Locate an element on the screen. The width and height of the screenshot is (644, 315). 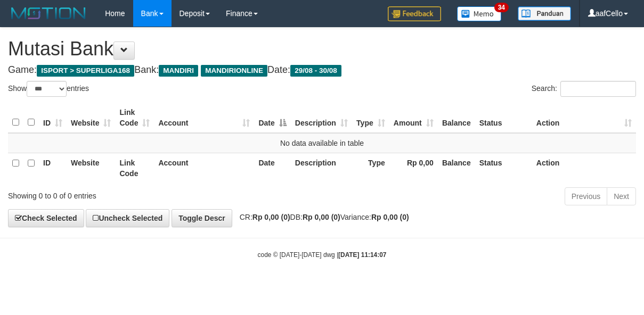
th: Action: activate to sort column ascending is located at coordinates (584, 118).